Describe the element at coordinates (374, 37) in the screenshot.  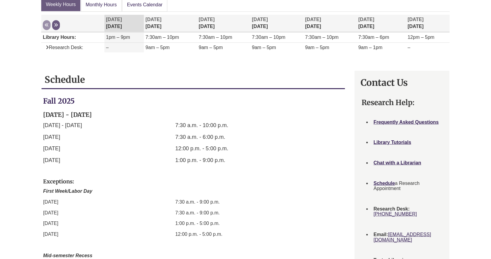
I see `span: 7:30am – 6pm` at that location.